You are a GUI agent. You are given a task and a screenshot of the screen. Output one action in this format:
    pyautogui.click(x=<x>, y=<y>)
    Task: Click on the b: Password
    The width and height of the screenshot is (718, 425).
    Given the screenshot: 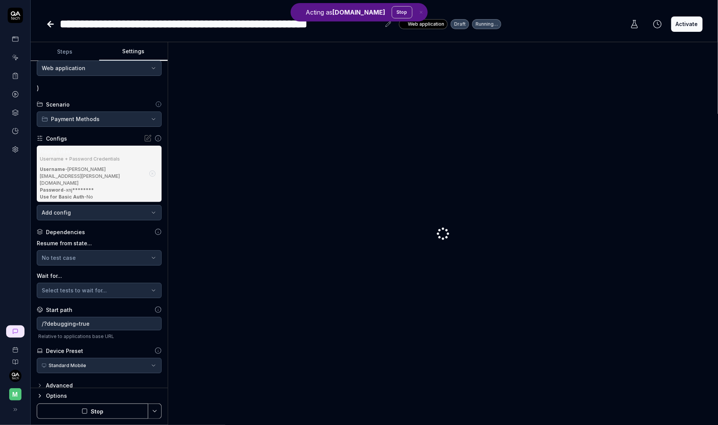 What is the action you would take?
    pyautogui.click(x=52, y=190)
    